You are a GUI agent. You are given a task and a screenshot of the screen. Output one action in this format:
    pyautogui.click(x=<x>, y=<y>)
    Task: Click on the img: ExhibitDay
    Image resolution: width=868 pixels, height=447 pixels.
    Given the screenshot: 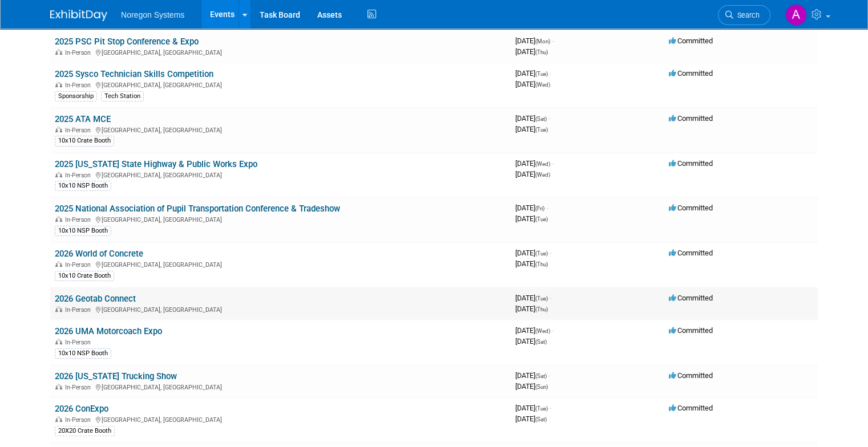 What is the action you would take?
    pyautogui.click(x=79, y=15)
    